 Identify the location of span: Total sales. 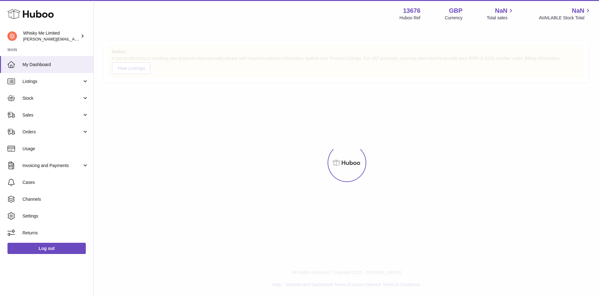
(500, 18).